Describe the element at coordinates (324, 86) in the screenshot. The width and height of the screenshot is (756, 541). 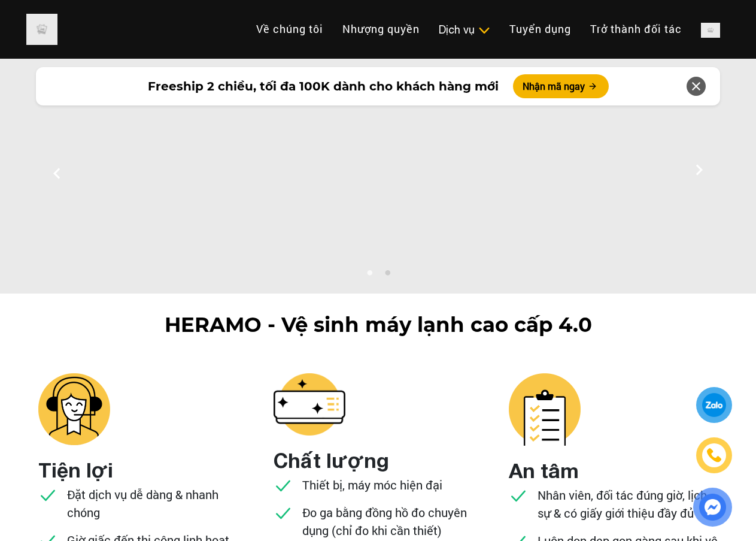
I see `span: Freeship 2 chiều, tối đa 100K dành cho khách hàng mới` at that location.